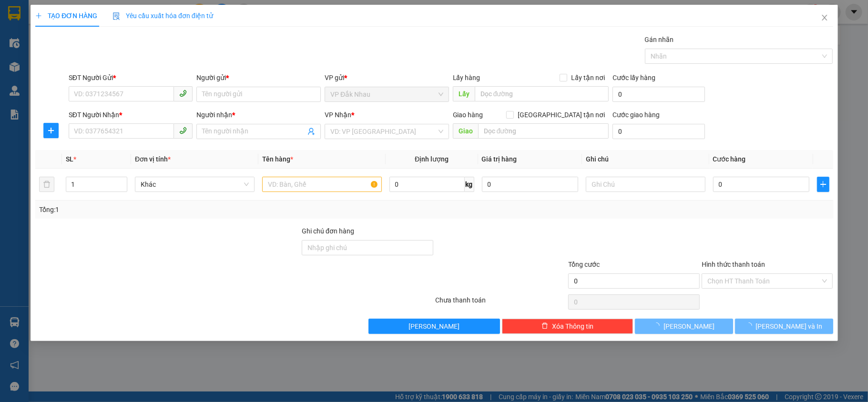 The width and height of the screenshot is (868, 402). I want to click on img: icon, so click(116, 16).